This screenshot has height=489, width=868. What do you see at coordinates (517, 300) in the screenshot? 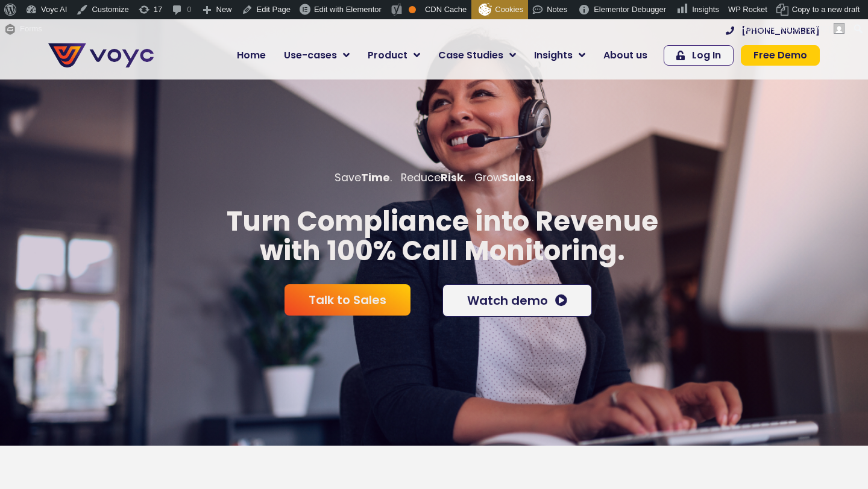
I see `a: Watch demo` at bounding box center [517, 300].